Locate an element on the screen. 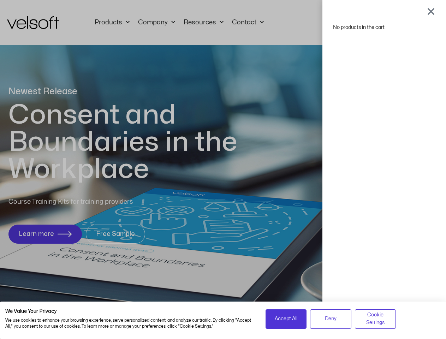  button: Accept all cookies is located at coordinates (286, 319).